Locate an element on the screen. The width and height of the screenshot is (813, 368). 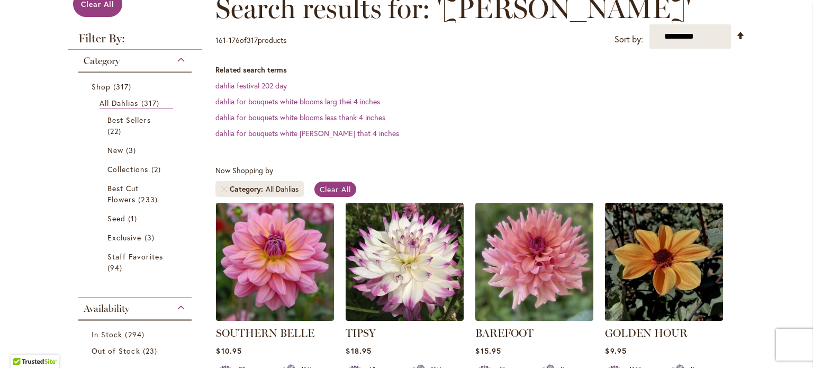
img: SOUTHERN BELLE is located at coordinates (275, 262).